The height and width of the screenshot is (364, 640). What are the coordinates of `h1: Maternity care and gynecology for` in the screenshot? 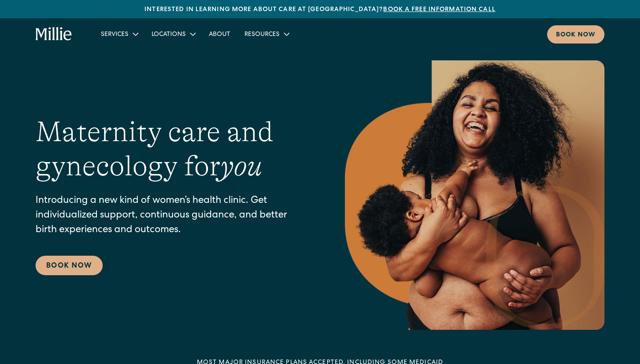 It's located at (172, 149).